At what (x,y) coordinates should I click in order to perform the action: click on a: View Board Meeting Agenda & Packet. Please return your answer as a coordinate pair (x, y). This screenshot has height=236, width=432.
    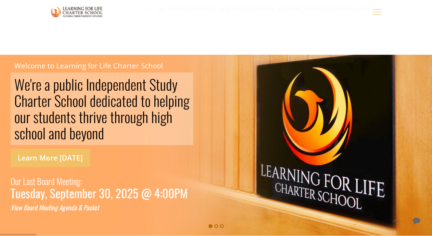
    Looking at the image, I should click on (55, 207).